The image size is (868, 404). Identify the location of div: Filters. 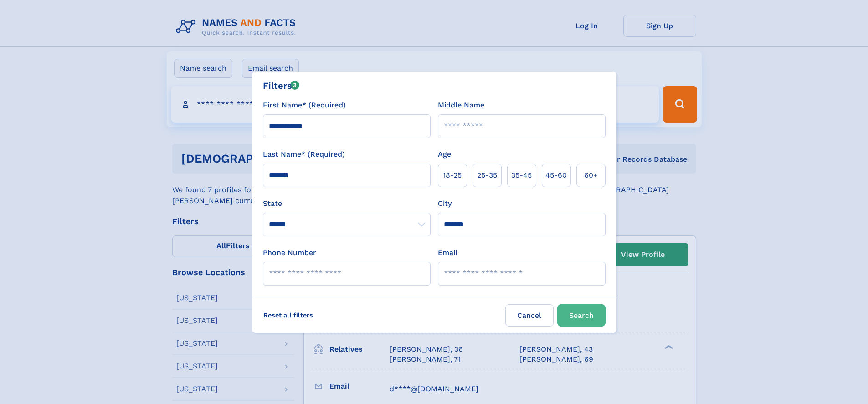
(281, 86).